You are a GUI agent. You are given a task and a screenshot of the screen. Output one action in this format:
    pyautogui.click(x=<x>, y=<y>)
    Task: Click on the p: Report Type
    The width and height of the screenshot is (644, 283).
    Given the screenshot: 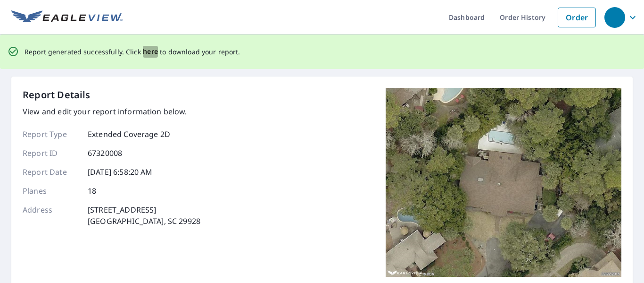 What is the action you would take?
    pyautogui.click(x=51, y=134)
    